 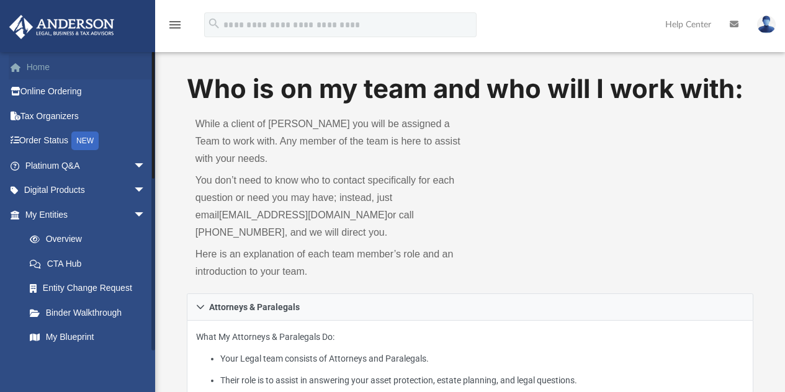 What do you see at coordinates (86, 141) in the screenshot?
I see `a: Order StatusNEW` at bounding box center [86, 141].